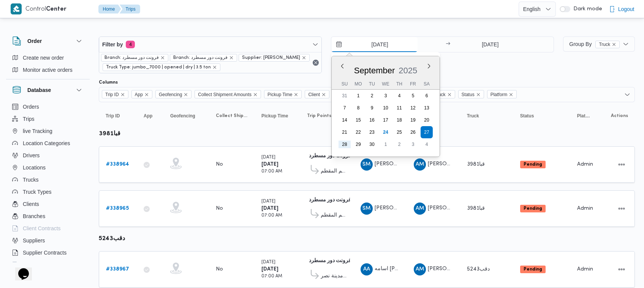  Describe the element at coordinates (34, 241) in the screenshot. I see `span: Suppliers` at that location.